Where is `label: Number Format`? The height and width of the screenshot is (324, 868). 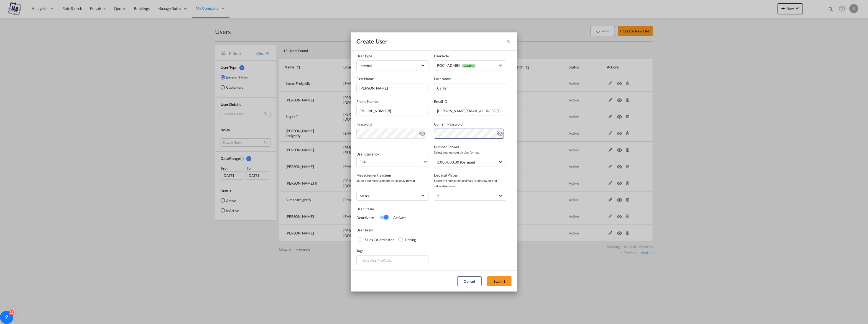
label: Number Format is located at coordinates (470, 146).